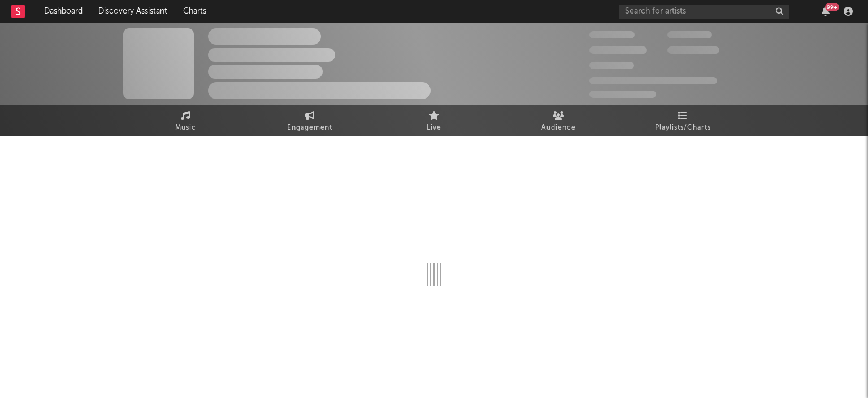  I want to click on a: Engagement, so click(310, 120).